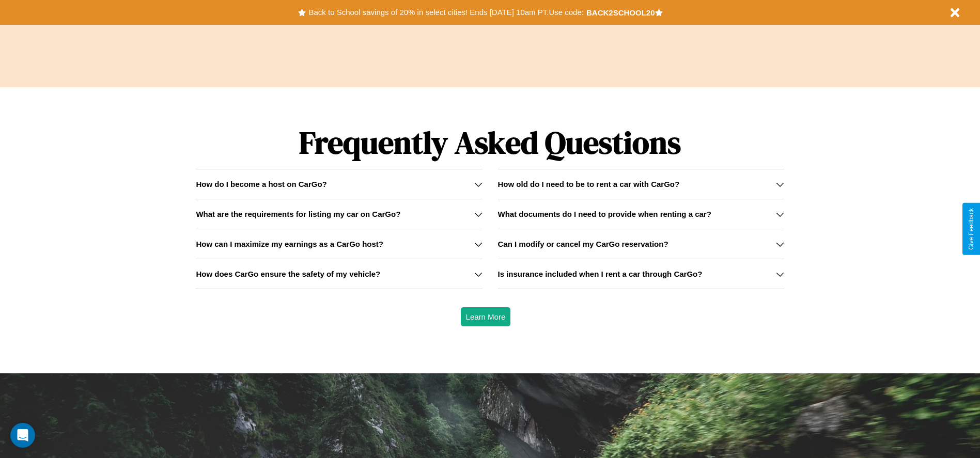 The height and width of the screenshot is (458, 980). What do you see at coordinates (299, 214) in the screenshot?
I see `h3: What are the requirements for listing my car on CarGo?` at bounding box center [299, 214].